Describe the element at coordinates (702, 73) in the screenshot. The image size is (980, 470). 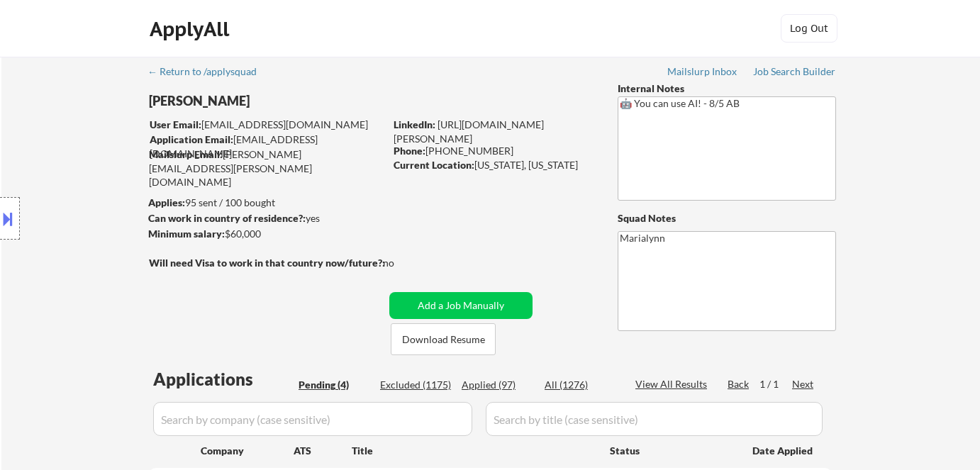
I see `a: Mailslurp Inbox` at that location.